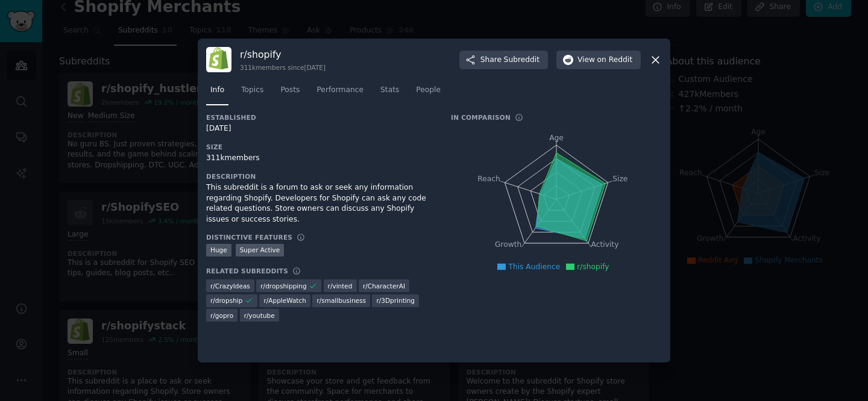 This screenshot has width=868, height=401. What do you see at coordinates (534, 266) in the screenshot?
I see `span: This Audience` at bounding box center [534, 266].